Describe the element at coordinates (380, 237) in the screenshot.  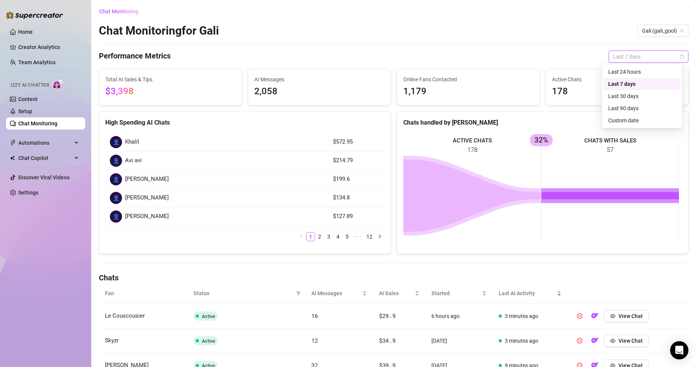
I see `li: Next Page` at that location.